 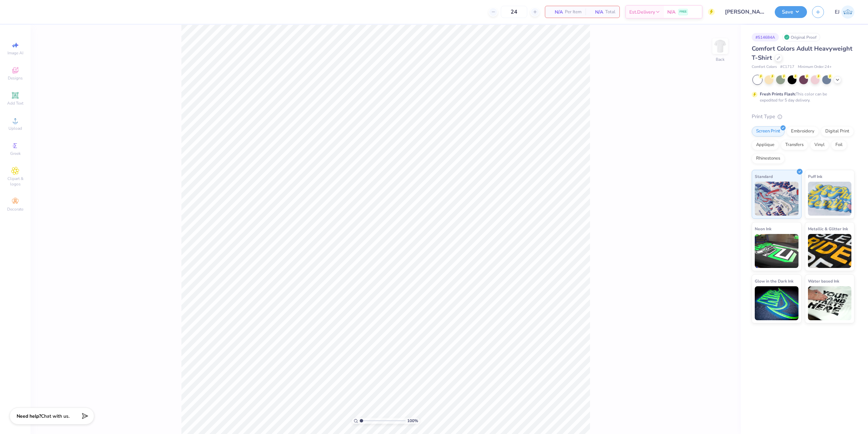 I want to click on div: Transfers, so click(x=794, y=145).